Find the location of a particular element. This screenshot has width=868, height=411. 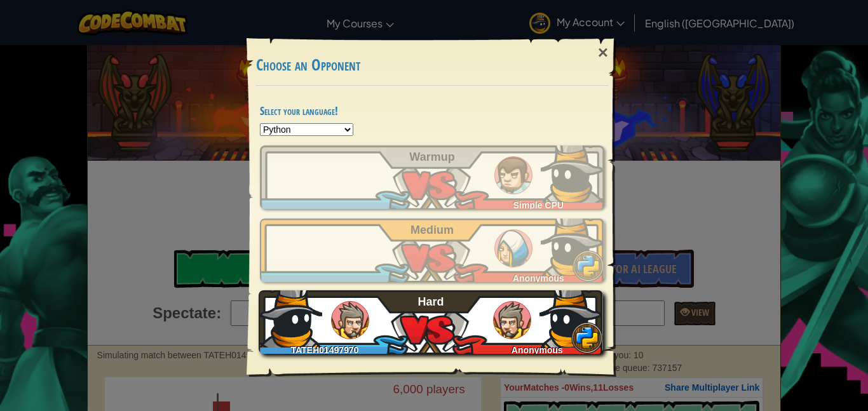

a: Anonymous is located at coordinates (432, 250).